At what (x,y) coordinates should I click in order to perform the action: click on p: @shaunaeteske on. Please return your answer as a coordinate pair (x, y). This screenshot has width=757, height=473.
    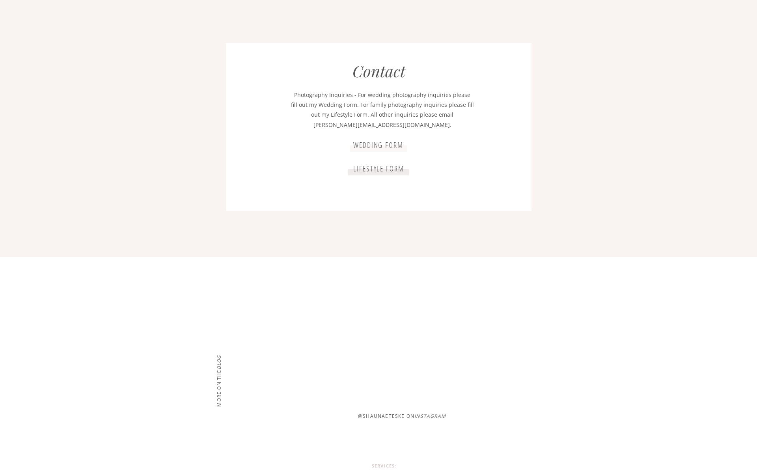
    Looking at the image, I should click on (435, 415).